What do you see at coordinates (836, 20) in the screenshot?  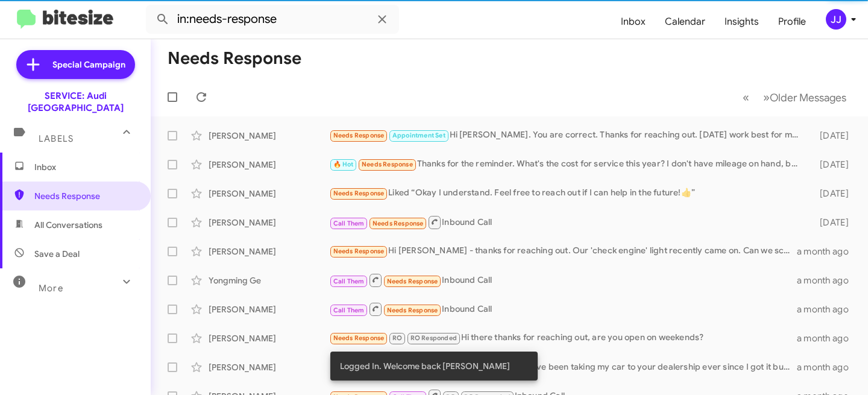 I see `div: JJ` at bounding box center [836, 20].